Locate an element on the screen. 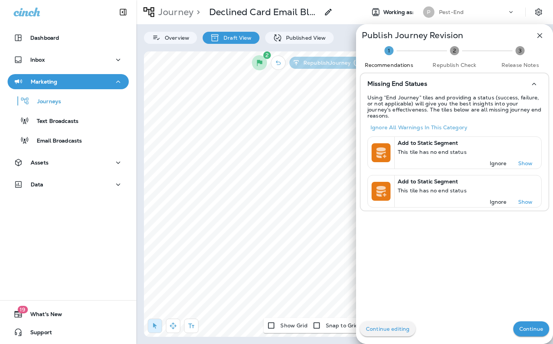 The width and height of the screenshot is (553, 344). span: Republish Check is located at coordinates (454, 65).